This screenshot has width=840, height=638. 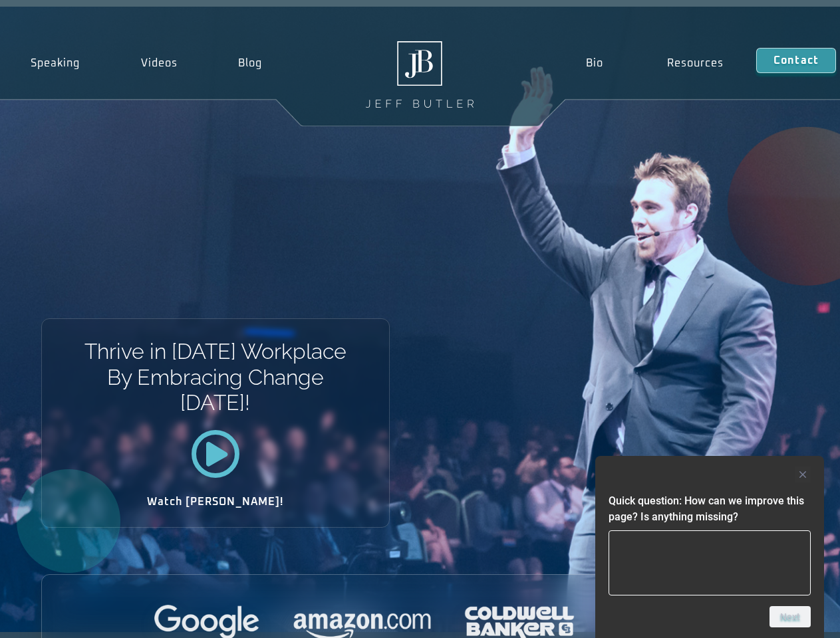 I want to click on a: Resources, so click(x=696, y=63).